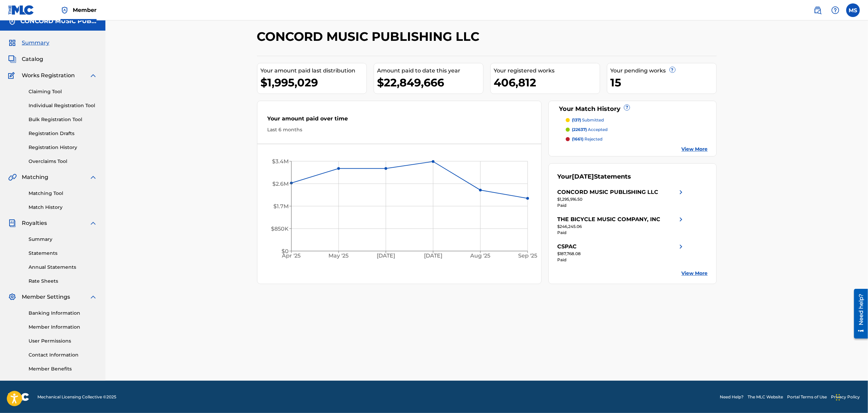 This screenshot has height=413, width=868. I want to click on a: The MLC Website, so click(766, 397).